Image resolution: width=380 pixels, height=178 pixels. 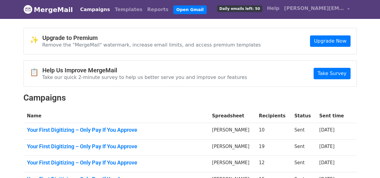 What do you see at coordinates (116, 116) in the screenshot?
I see `th: Name` at bounding box center [116, 116].